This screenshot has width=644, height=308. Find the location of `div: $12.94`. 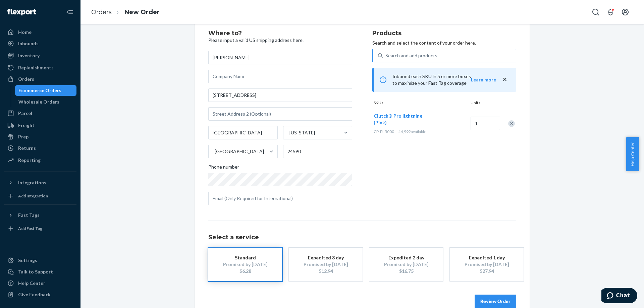

div: $12.94 is located at coordinates (326, 271).